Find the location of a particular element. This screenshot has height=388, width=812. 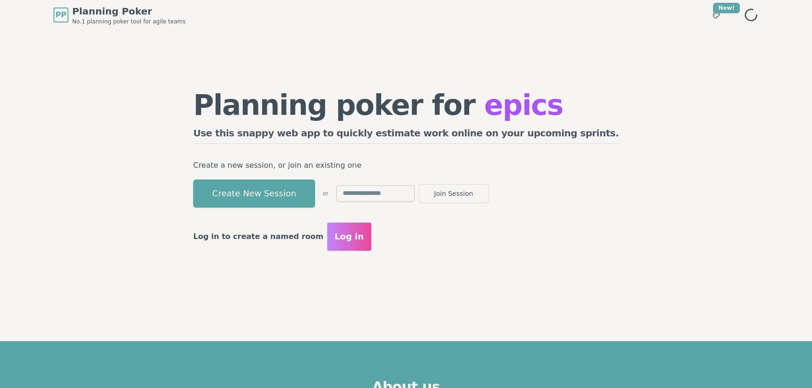

p: Log in to create a named room is located at coordinates (258, 237).